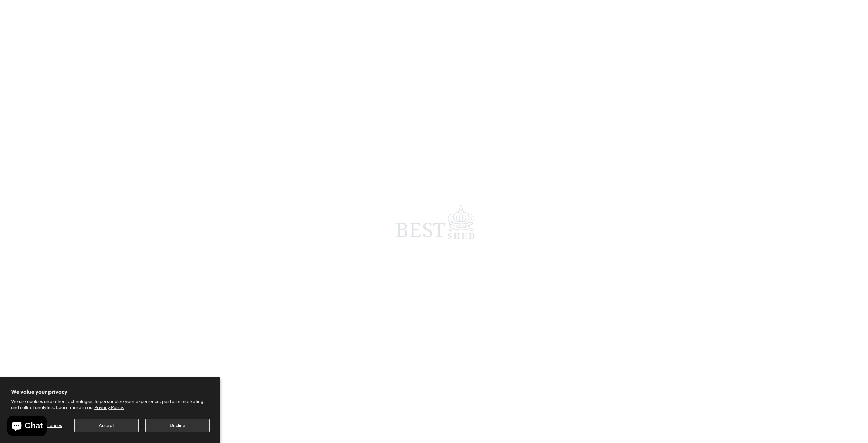  Describe the element at coordinates (106, 425) in the screenshot. I see `button: Accept` at that location.